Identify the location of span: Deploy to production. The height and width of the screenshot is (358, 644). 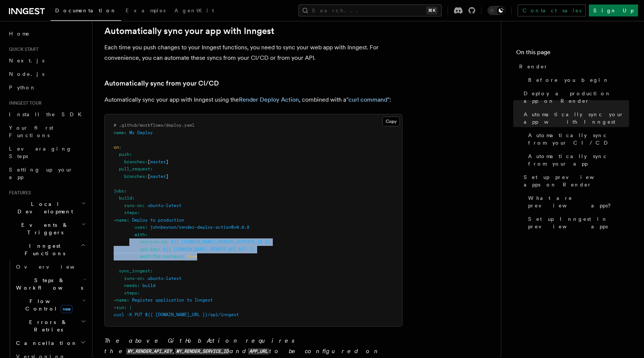
(158, 220).